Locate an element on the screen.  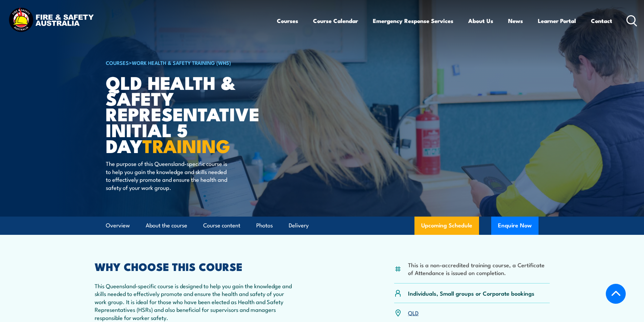
p: The purpose of this Queensland-specific course is to help you gain the knowledge and skills neede... is located at coordinates (167, 175).